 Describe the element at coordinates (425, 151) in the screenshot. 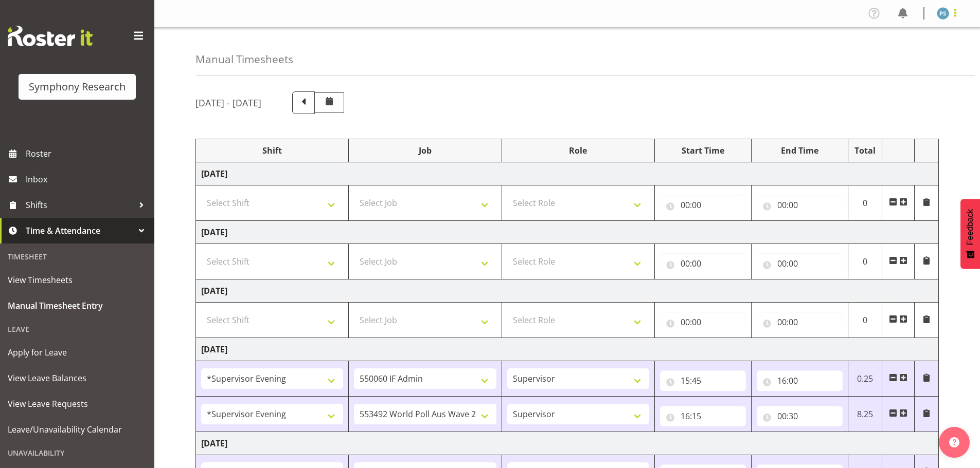

I see `div: Job` at that location.